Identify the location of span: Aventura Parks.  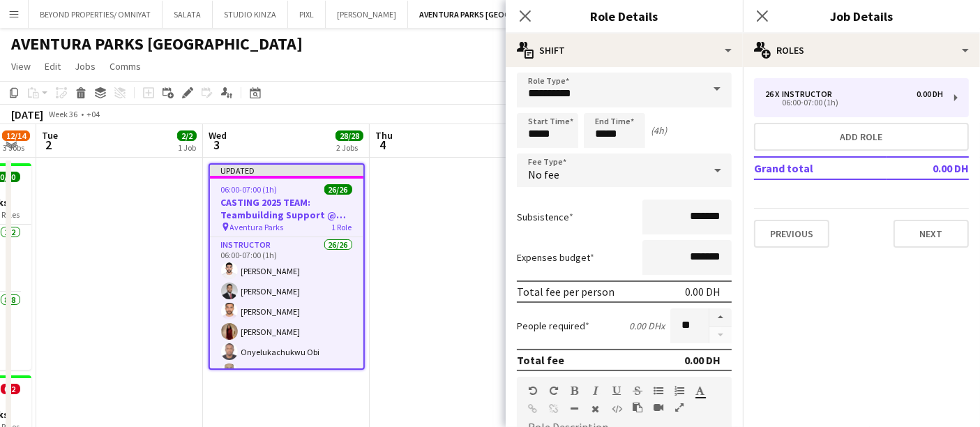
(257, 227).